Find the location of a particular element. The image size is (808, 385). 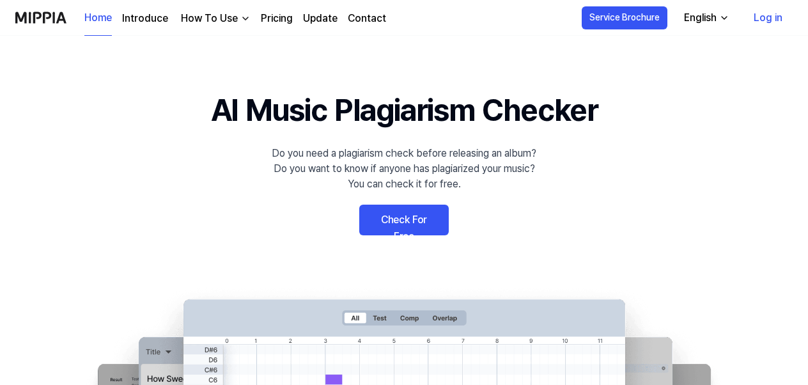

button: How To Use is located at coordinates (214, 19).